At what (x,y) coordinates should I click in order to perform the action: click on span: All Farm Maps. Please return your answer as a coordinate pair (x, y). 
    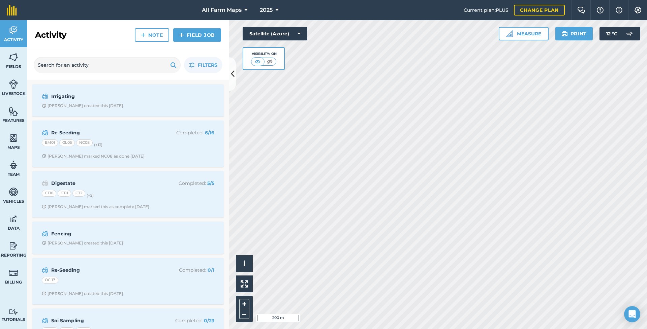
    Looking at the image, I should click on (222, 10).